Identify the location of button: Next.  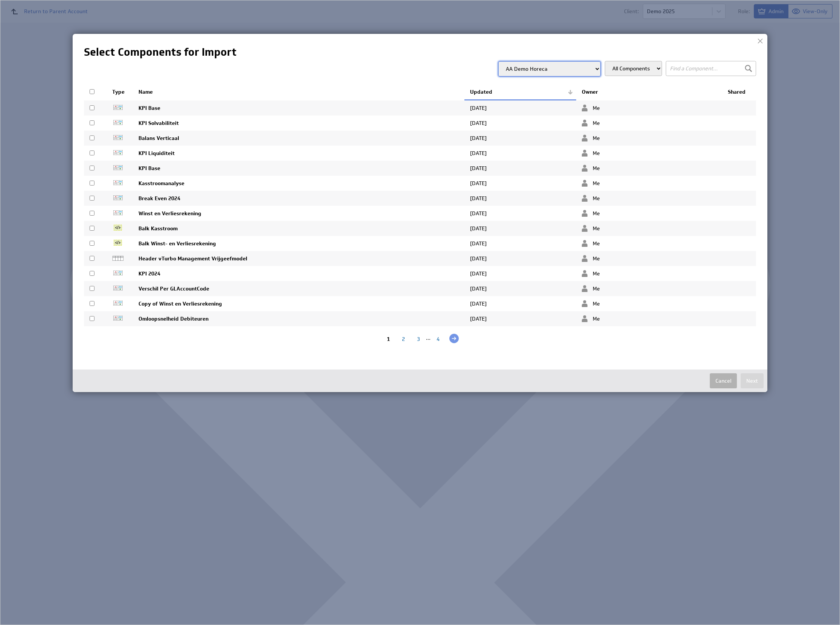
(751, 381).